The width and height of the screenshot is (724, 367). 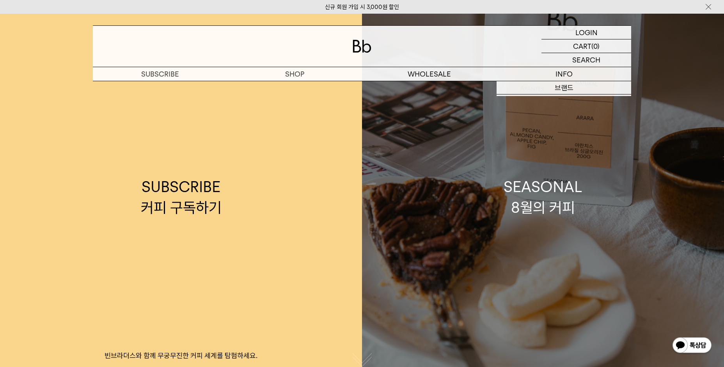 What do you see at coordinates (586, 32) in the screenshot?
I see `p: LOGIN` at bounding box center [586, 32].